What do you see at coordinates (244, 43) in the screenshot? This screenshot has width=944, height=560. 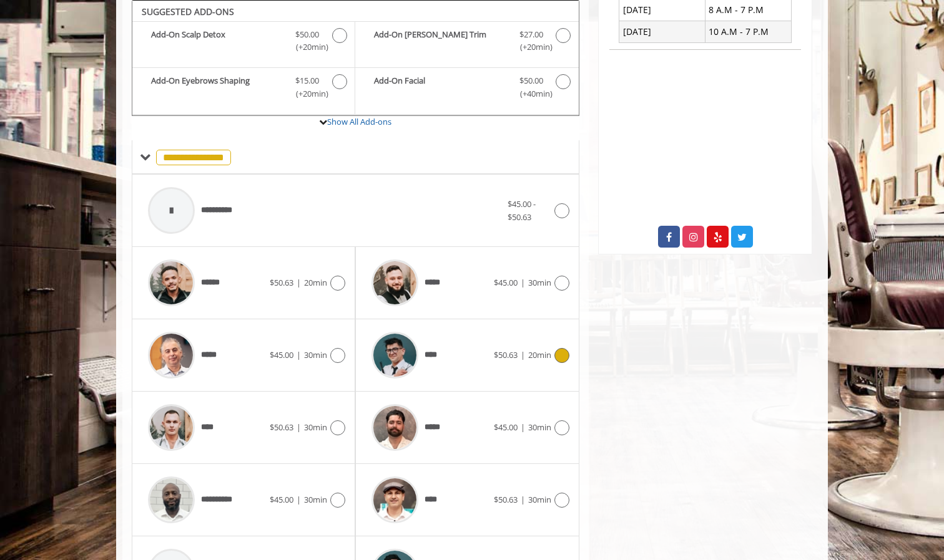 I see `label: Add-On Scalp Detox` at bounding box center [244, 43].